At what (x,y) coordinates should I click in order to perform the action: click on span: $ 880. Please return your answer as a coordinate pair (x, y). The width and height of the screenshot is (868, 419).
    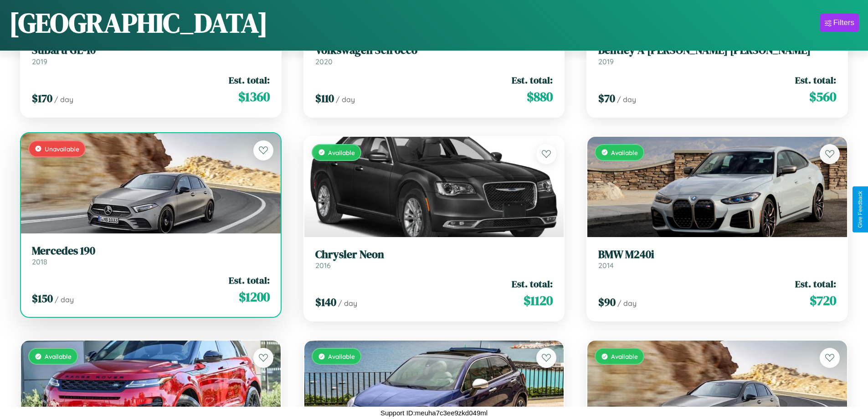
    Looking at the image, I should click on (540, 96).